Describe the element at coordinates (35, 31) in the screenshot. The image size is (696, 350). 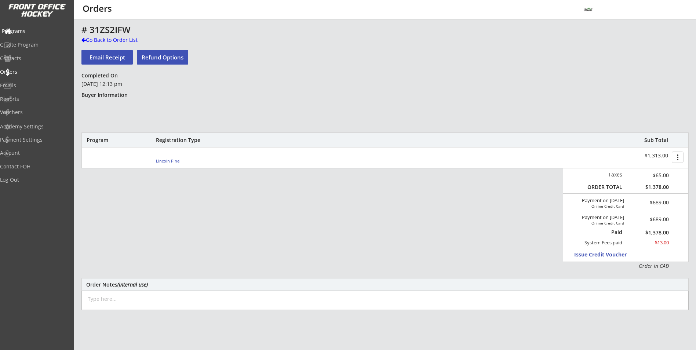
I see `div: Programs` at that location.